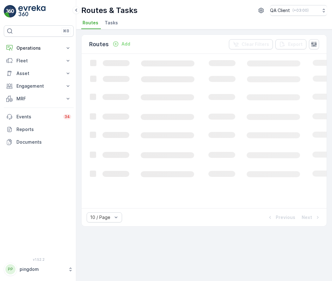 This screenshot has height=281, width=332. What do you see at coordinates (10, 11) in the screenshot?
I see `img: logo` at bounding box center [10, 11].